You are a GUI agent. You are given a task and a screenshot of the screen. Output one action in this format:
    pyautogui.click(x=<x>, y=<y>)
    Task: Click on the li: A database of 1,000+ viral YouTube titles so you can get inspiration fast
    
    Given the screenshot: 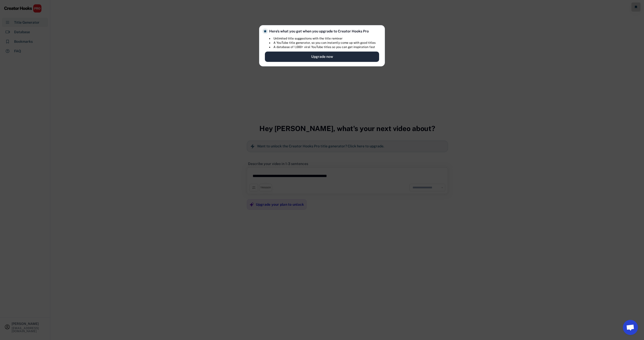 What is the action you would take?
    pyautogui.click(x=322, y=47)
    